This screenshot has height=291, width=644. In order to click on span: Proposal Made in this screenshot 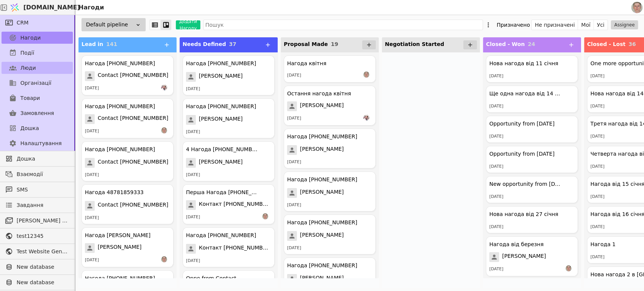, I will do `click(305, 44)`.